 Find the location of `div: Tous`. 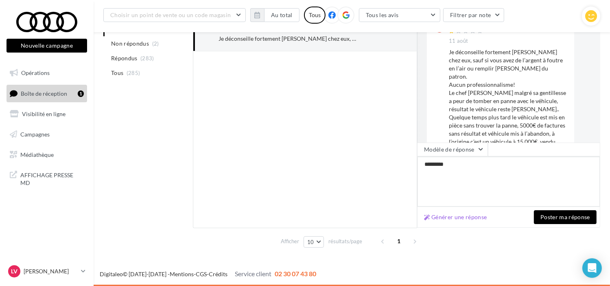

div: Tous is located at coordinates (314, 15).